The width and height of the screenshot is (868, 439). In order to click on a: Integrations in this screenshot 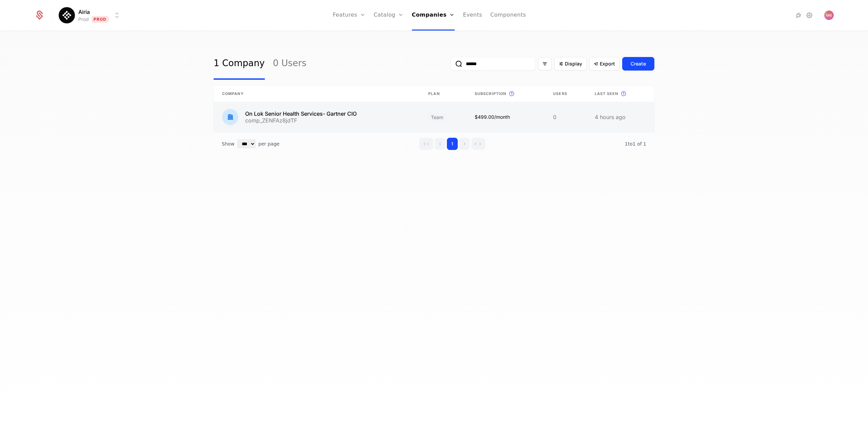, I will do `click(799, 15)`.